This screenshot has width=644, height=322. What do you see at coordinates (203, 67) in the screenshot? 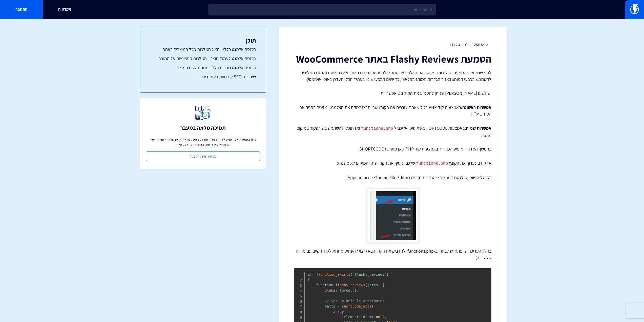
I see `a: הכנסת אלמנט כוכבים בלבד מתחת לשם המוצר` at bounding box center [203, 67].